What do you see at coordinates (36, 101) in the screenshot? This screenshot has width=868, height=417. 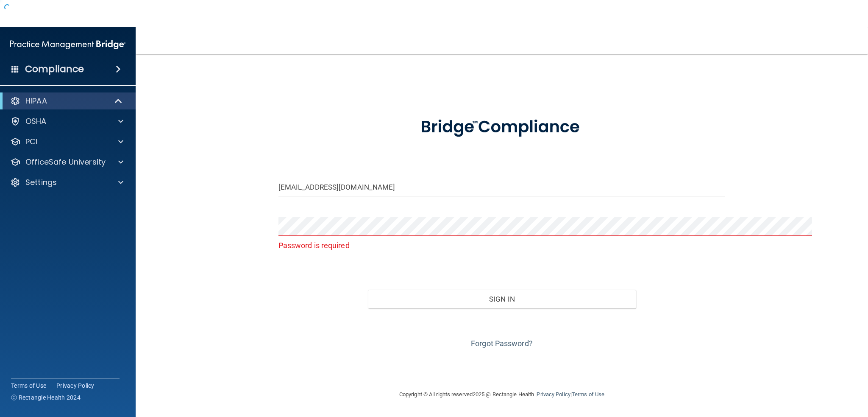 I see `p: HIPAA` at bounding box center [36, 101].